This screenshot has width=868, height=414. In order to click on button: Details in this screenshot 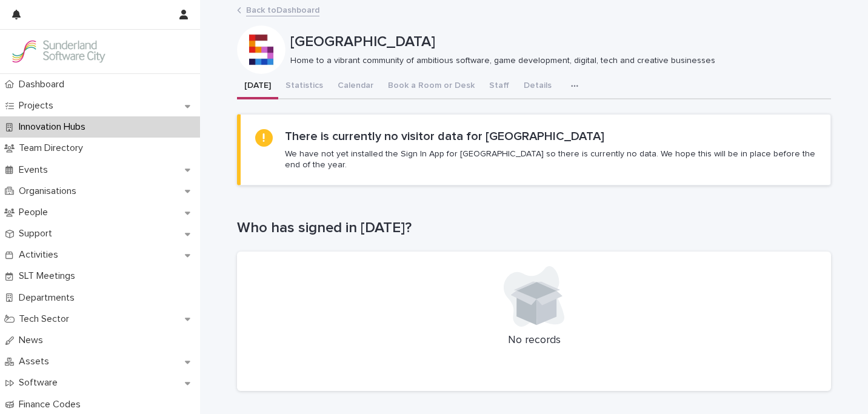, I will do `click(537, 87)`.